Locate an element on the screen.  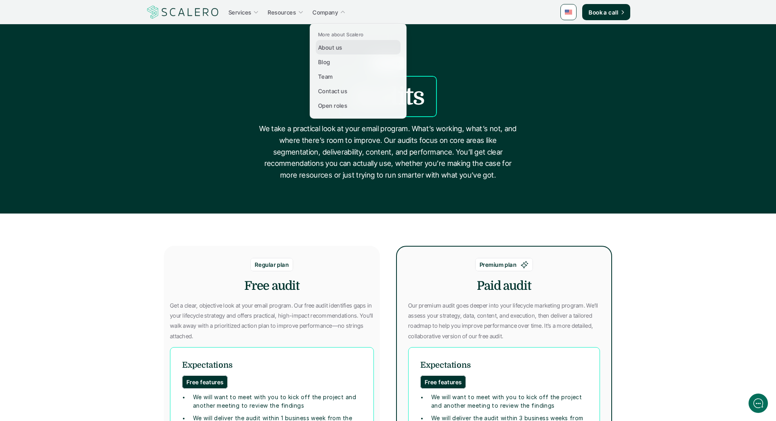
a: Contact us is located at coordinates (358, 91).